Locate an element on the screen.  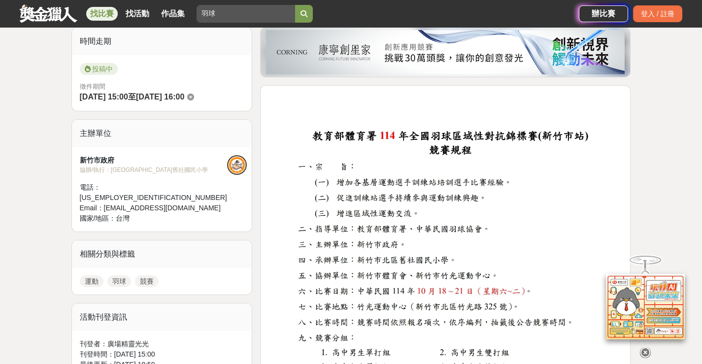
div: 新竹市政府 is located at coordinates (153, 160).